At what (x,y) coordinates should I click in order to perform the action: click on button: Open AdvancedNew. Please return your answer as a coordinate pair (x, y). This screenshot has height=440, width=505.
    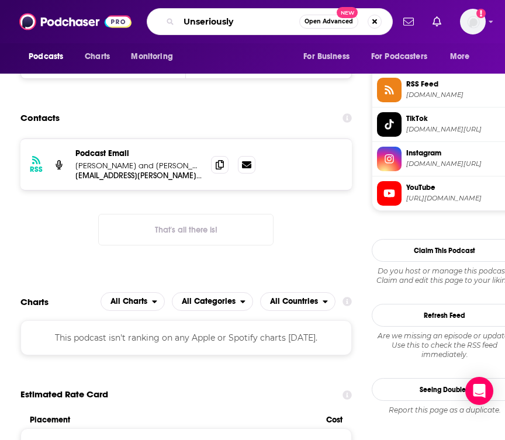
    Looking at the image, I should click on (328, 22).